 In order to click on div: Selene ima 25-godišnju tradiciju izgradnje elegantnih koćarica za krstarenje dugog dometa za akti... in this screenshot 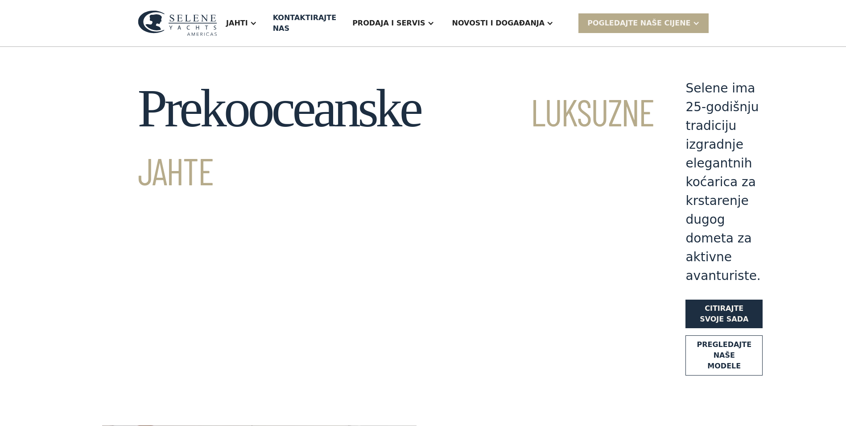, I will do `click(724, 182)`.